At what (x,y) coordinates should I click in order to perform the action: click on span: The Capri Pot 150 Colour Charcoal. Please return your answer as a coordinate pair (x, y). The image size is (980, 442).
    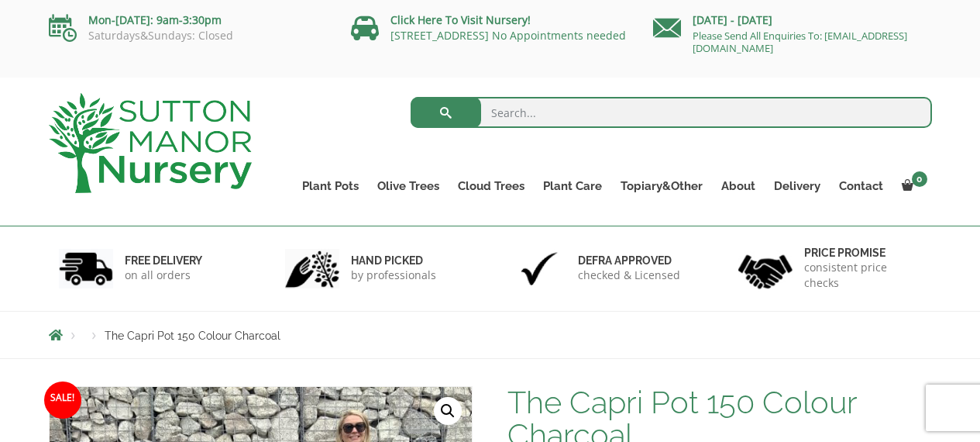
    Looking at the image, I should click on (192, 335).